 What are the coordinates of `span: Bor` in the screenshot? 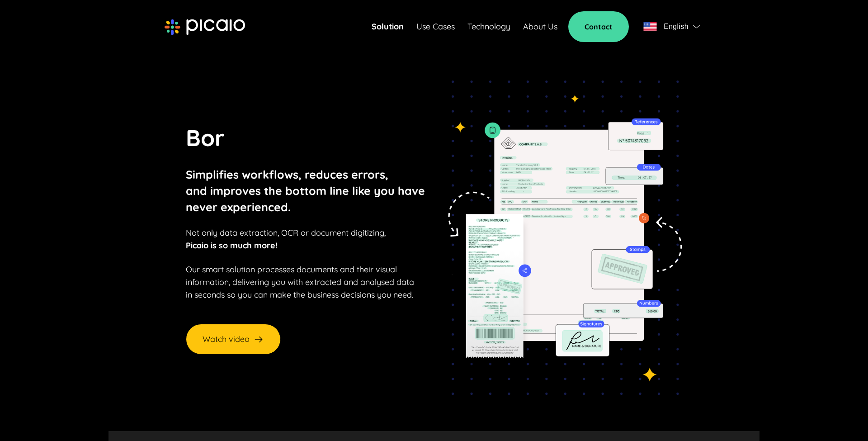 It's located at (206, 137).